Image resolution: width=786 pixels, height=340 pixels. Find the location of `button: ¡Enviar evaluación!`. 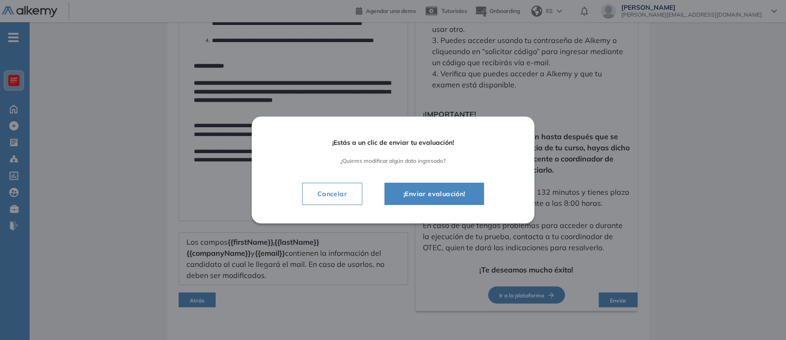

button: ¡Enviar evaluación! is located at coordinates (434, 194).